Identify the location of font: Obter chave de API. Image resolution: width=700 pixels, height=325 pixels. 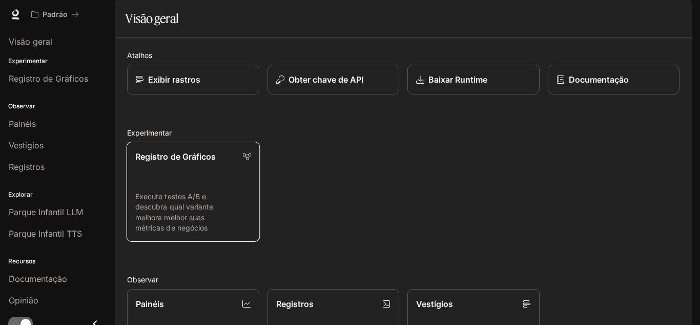
(326, 79).